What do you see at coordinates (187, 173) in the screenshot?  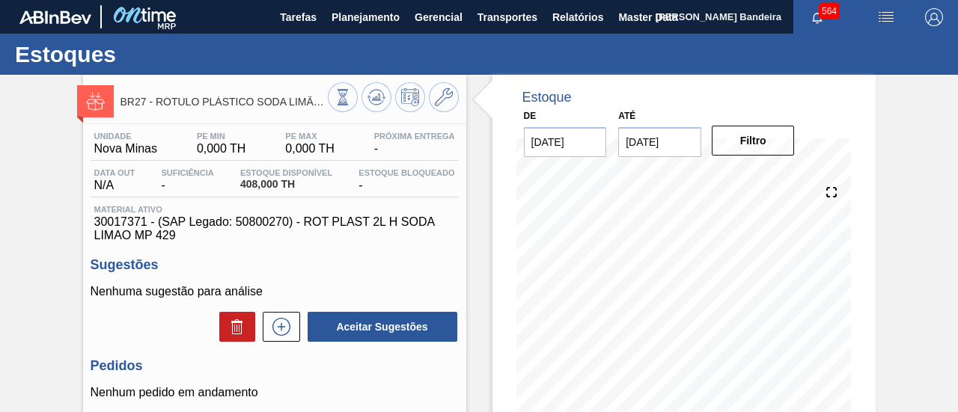 I see `span: Suficiência` at bounding box center [187, 173].